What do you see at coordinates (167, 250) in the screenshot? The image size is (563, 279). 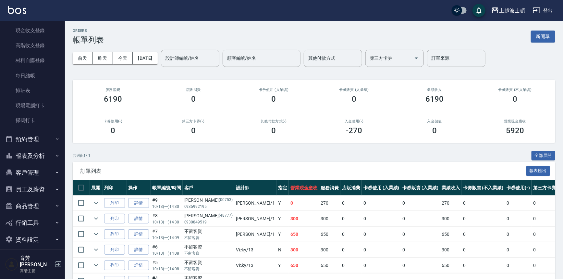 I see `td: #6` at bounding box center [167, 250].